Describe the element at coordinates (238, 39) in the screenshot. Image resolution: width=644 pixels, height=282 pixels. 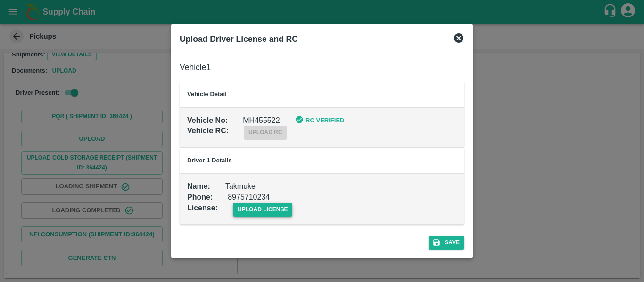
I see `b: Upload Driver License and RC` at that location.